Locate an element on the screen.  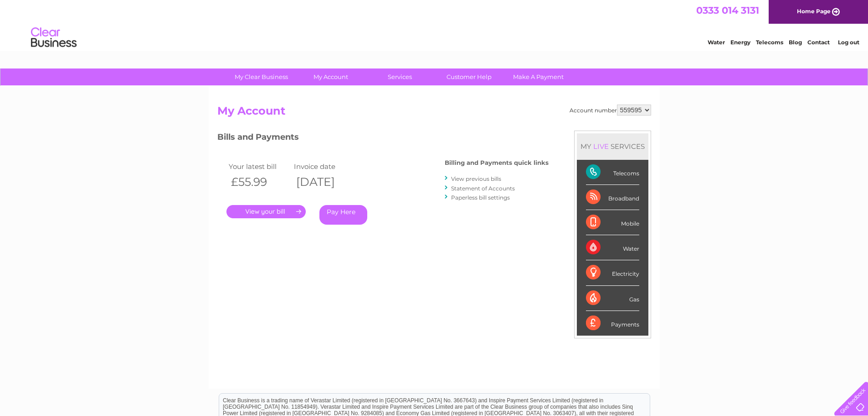
div: Electricity is located at coordinates (612, 272).